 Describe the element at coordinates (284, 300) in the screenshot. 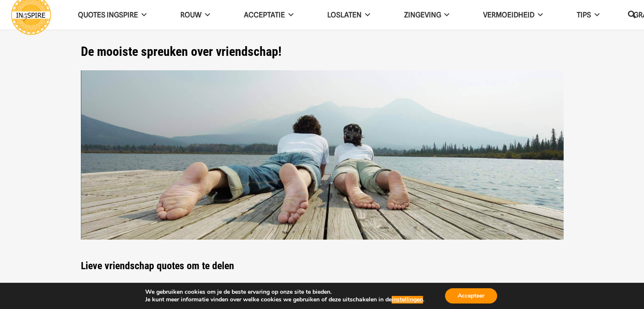

I see `p: Je kunt meer informatie vinden over welke cookies we gebruiken of deze uitschakelen in de .` at that location.